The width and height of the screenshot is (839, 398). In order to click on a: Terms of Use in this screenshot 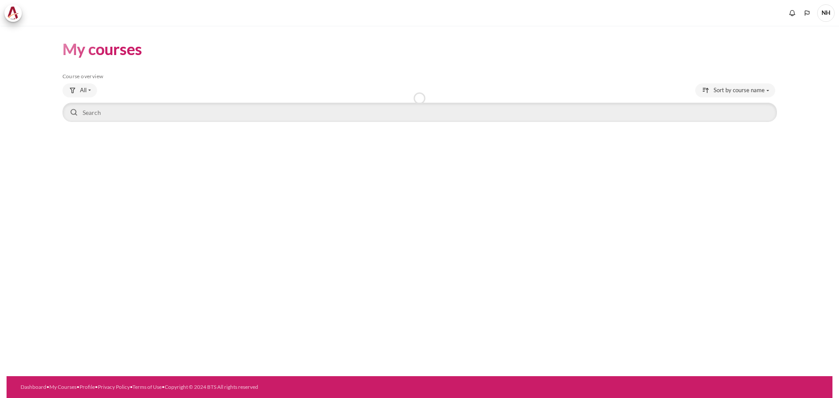, I will do `click(147, 387)`.